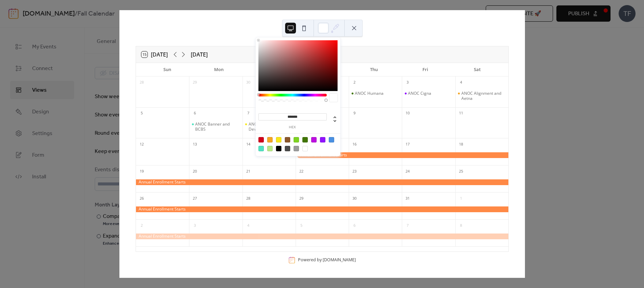 This screenshot has height=288, width=644. Describe the element at coordinates (248, 171) in the screenshot. I see `div: 21` at that location.